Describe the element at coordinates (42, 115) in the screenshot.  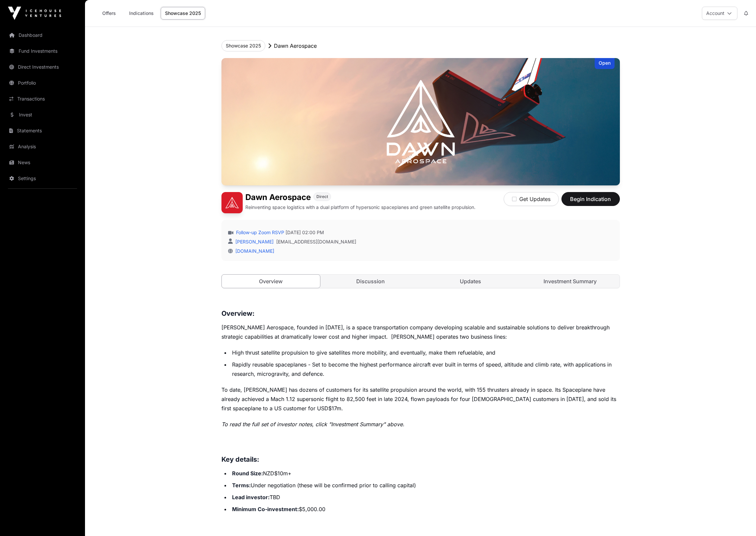
I see `a: Invest` at that location.